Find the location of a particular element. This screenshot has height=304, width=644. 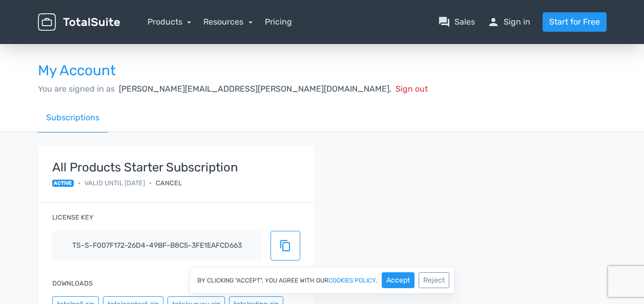

span: content_copy is located at coordinates (286, 245).